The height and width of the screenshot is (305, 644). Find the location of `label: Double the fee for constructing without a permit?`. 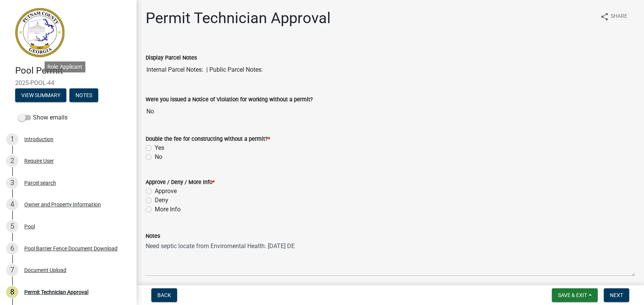

label: Double the fee for constructing without a permit? is located at coordinates (208, 139).